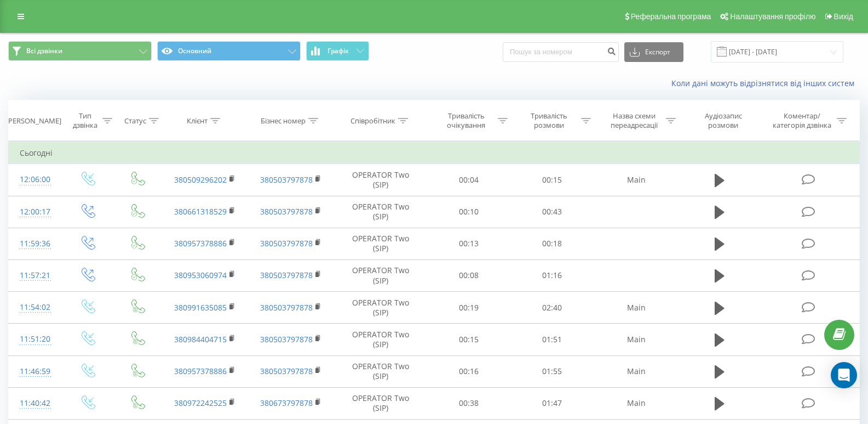 The image size is (868, 424). I want to click on a: 380509296202, so click(200, 179).